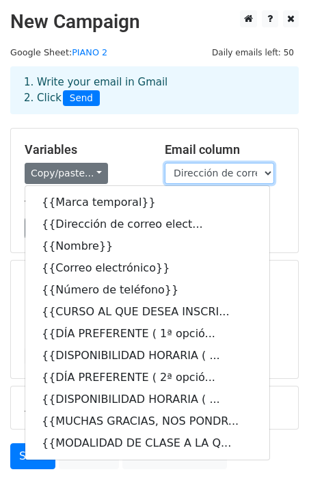 Image resolution: width=309 pixels, height=500 pixels. What do you see at coordinates (147, 334) in the screenshot?
I see `a: {{DÍA PREFERENTE ( 1ª opció...` at bounding box center [147, 334].